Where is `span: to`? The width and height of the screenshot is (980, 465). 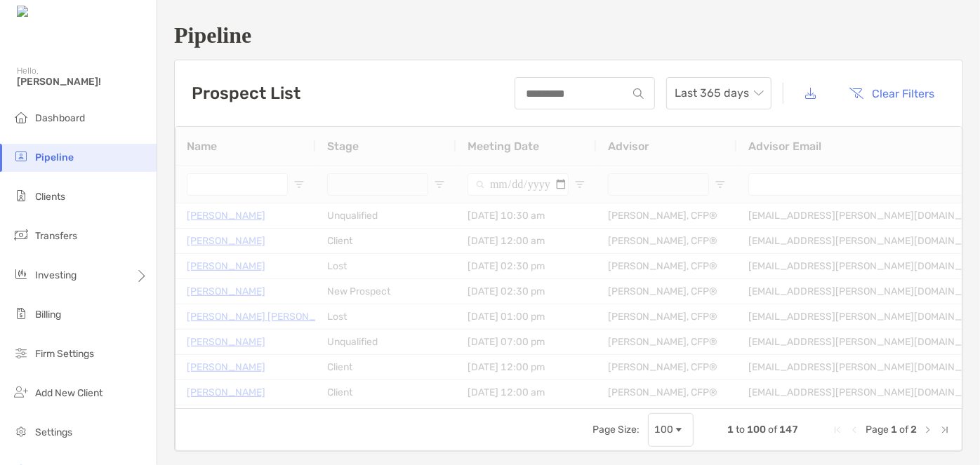
span: to is located at coordinates (740, 429).